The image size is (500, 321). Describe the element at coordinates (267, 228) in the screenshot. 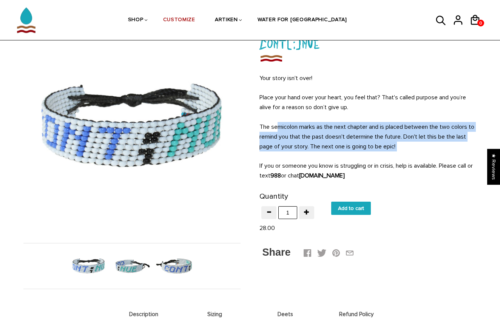

I see `span: 28.00` at that location.